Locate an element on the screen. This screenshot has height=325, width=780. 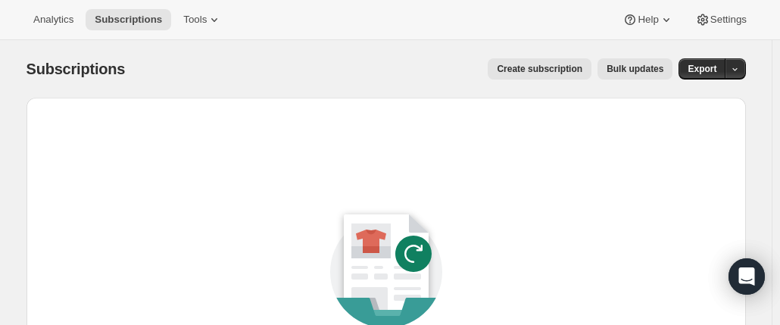
button: Create subscription is located at coordinates (539, 69).